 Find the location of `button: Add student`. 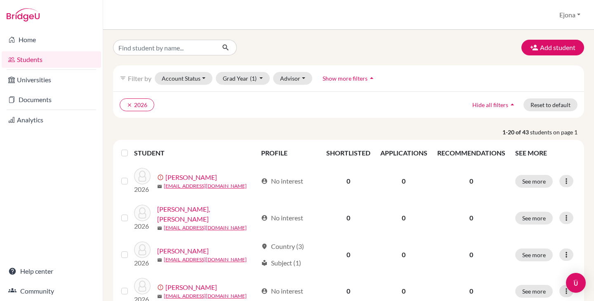

button: Add student is located at coordinates (553, 47).